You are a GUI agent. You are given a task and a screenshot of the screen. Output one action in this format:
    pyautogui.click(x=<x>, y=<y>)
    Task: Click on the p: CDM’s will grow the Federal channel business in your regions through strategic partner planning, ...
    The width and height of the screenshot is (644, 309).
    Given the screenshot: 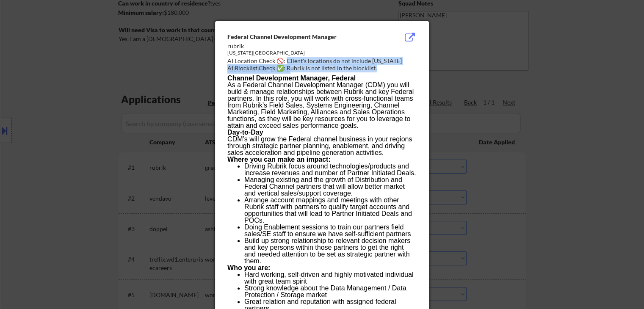 What is the action you would take?
    pyautogui.click(x=322, y=146)
    